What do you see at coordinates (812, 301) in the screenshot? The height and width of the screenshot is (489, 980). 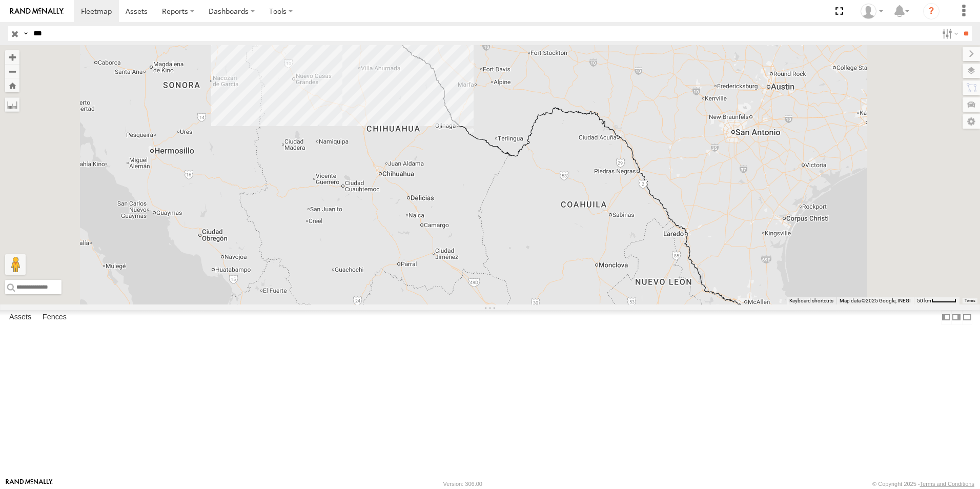 I see `button: Keyboard shortcuts` at bounding box center [812, 301].